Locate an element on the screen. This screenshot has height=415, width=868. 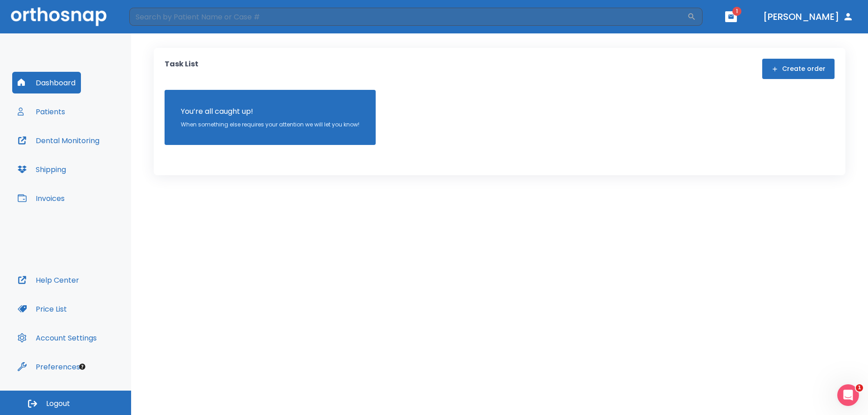
a: Account Settings is located at coordinates (57, 338).